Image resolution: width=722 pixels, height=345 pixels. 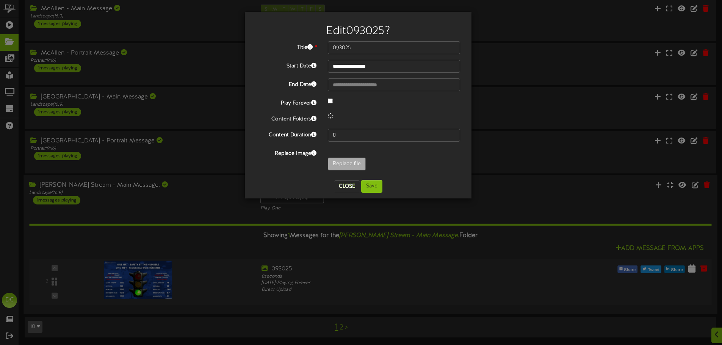 I want to click on label: Content Folders, so click(x=286, y=118).